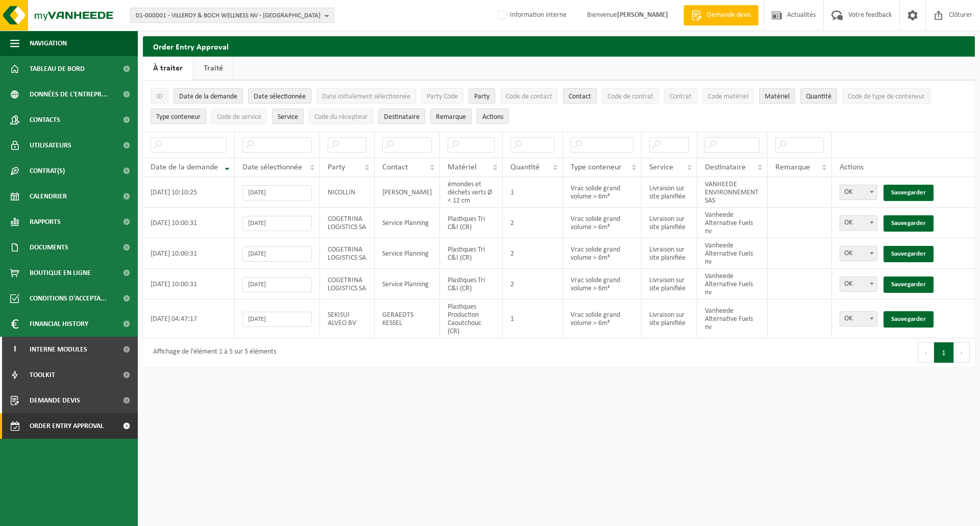 The image size is (980, 526). What do you see at coordinates (47, 171) in the screenshot?
I see `span: Contrat(s)` at bounding box center [47, 171].